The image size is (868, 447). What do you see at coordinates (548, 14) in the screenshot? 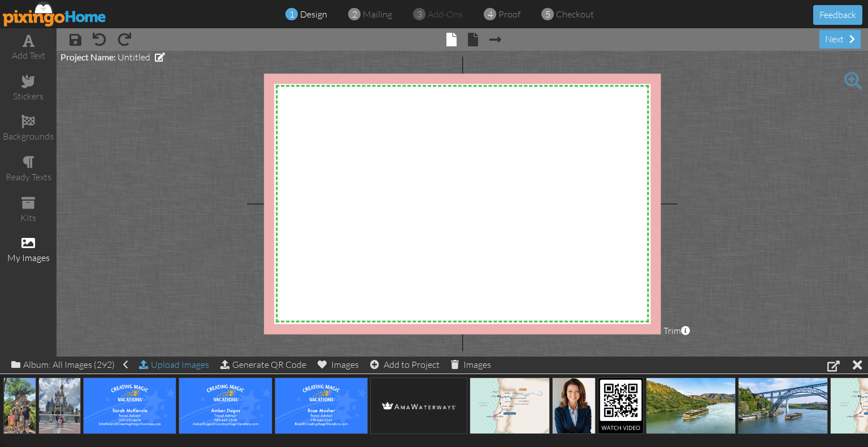
I see `span: 5` at bounding box center [548, 14].